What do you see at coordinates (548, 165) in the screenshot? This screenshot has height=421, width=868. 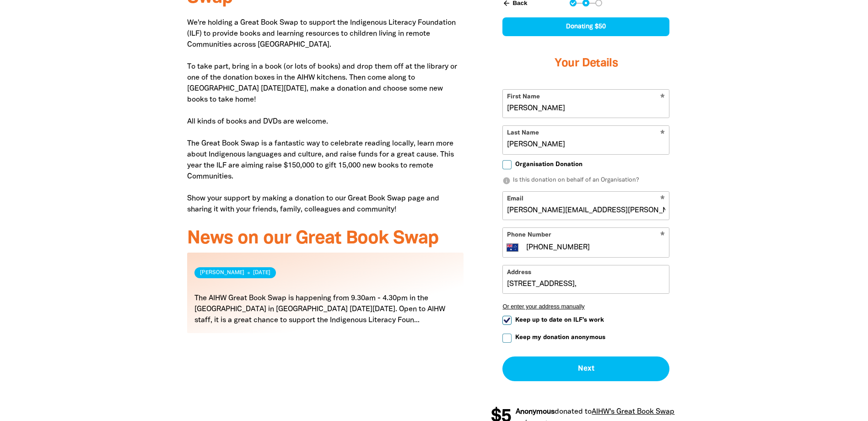 I see `span: Organisation Donation` at bounding box center [548, 165].